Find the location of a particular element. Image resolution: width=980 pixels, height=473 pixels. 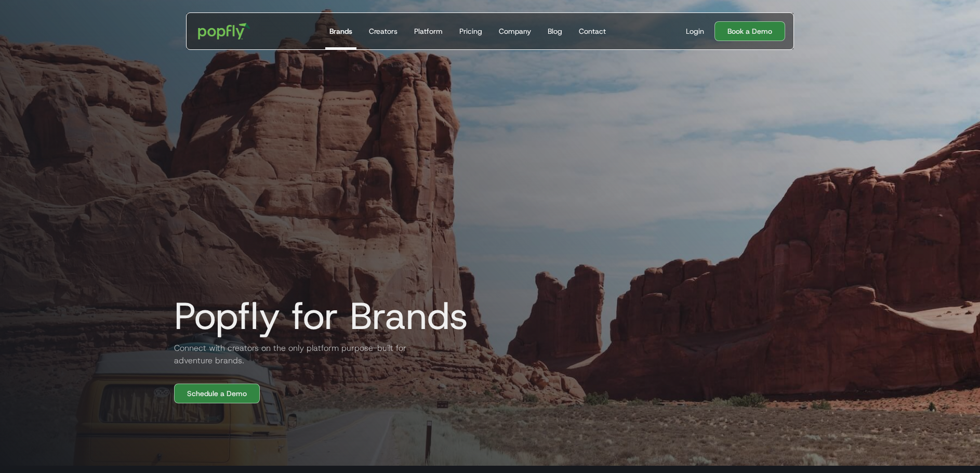

a: Contact is located at coordinates (592, 31).